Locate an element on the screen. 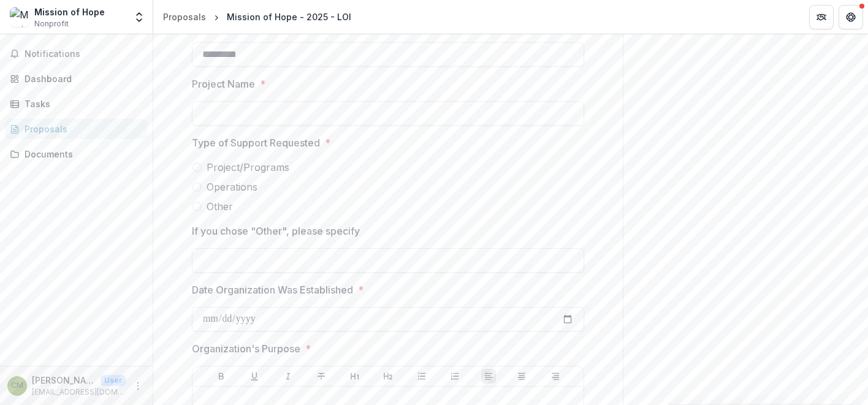 This screenshot has width=868, height=405. button: Heading 2 is located at coordinates (388, 376).